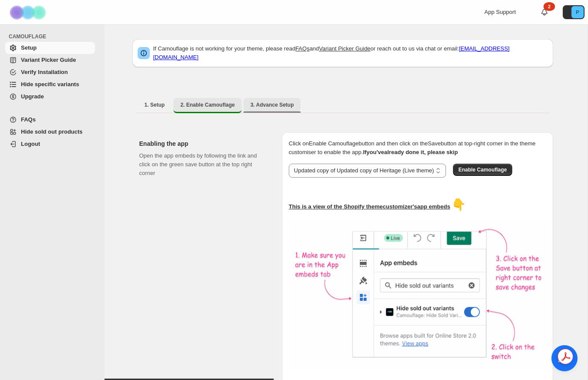 This screenshot has height=380, width=588. What do you see at coordinates (50, 144) in the screenshot?
I see `a: Logout` at bounding box center [50, 144].